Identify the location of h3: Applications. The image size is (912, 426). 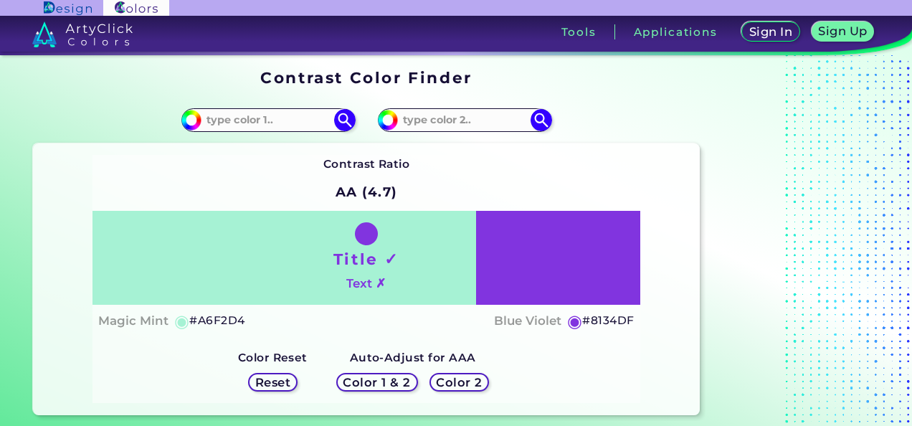
(676, 32).